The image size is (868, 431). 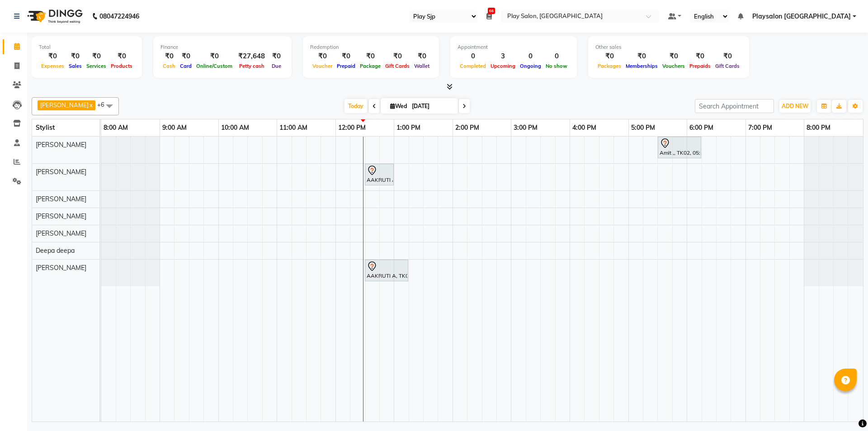 What do you see at coordinates (643, 127) in the screenshot?
I see `a: 5:00 PM` at bounding box center [643, 127].